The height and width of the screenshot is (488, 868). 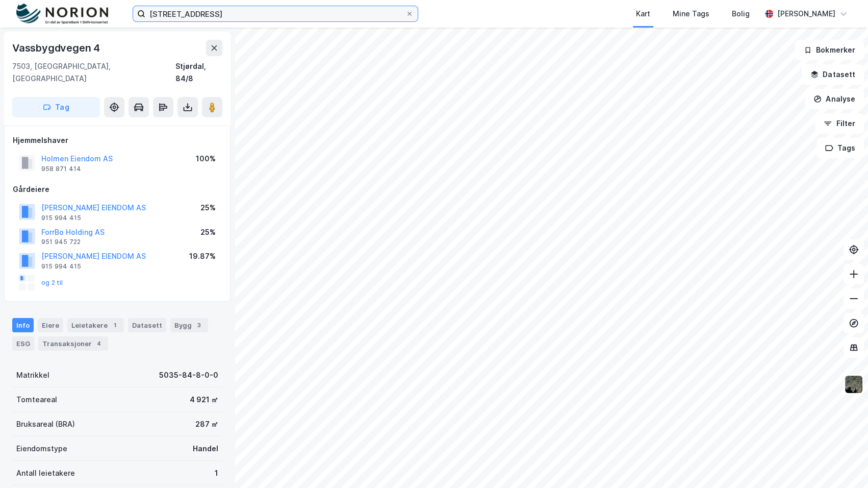 I want to click on div: Matrikkel, so click(x=33, y=375).